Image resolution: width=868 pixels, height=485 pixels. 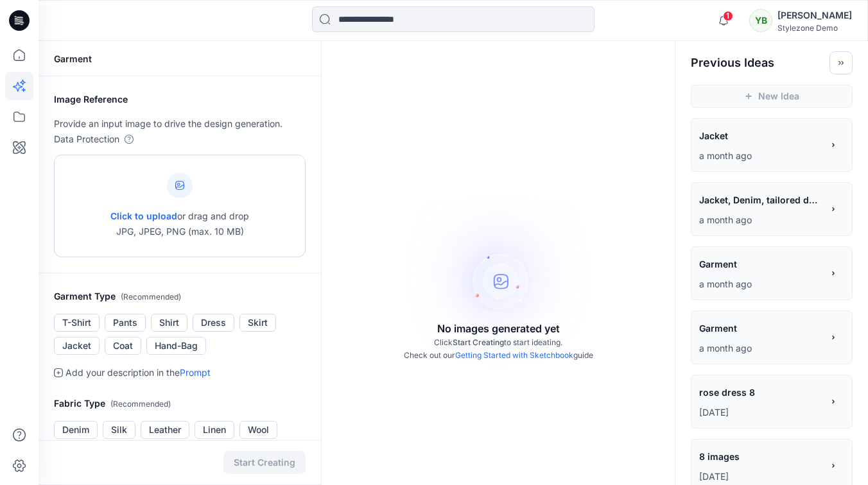 What do you see at coordinates (498, 348) in the screenshot?
I see `p: Click to start ideating. Check out our guide` at bounding box center [498, 348].